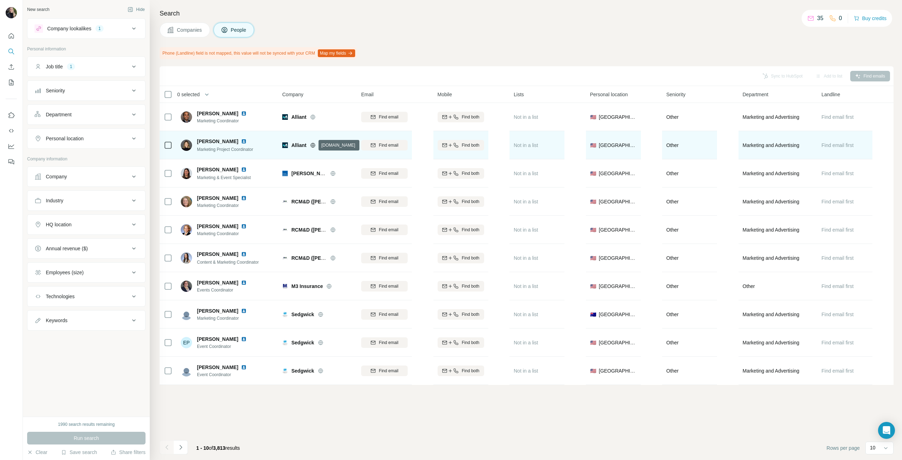 The width and height of the screenshot is (902, 460). What do you see at coordinates (293, 94) in the screenshot?
I see `span: Company` at bounding box center [293, 94].